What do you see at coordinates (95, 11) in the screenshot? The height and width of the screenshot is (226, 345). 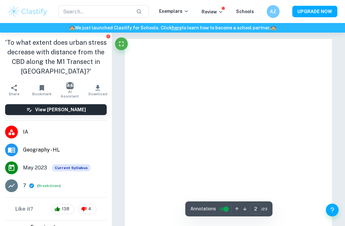 I see `input: Search...` at bounding box center [95, 11].